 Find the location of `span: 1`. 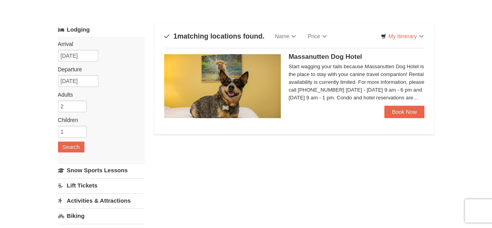

span: 1 is located at coordinates (175, 36).